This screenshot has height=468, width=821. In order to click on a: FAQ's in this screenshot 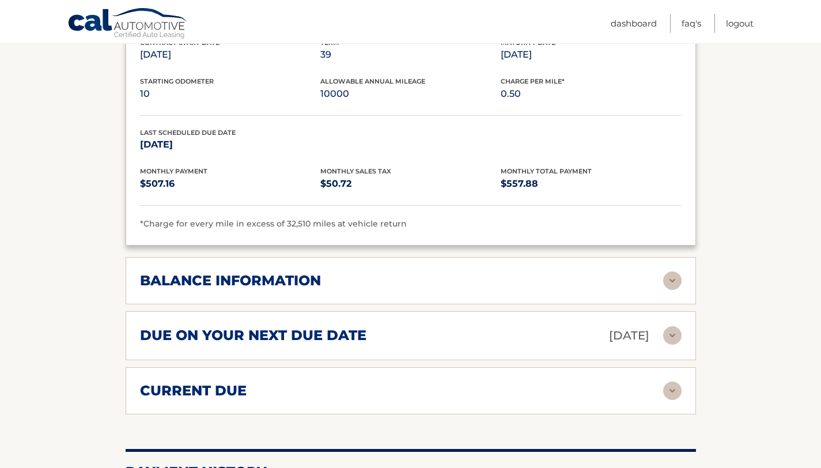, I will do `click(691, 23)`.